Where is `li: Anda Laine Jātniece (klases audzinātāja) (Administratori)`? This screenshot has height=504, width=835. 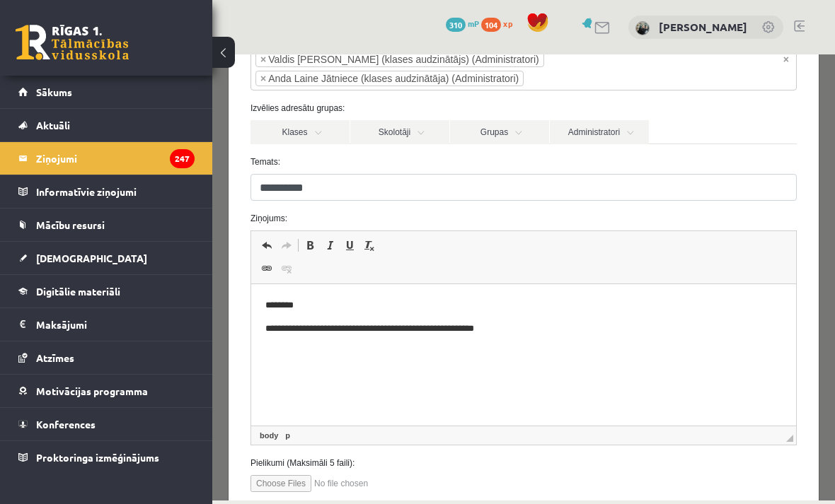 li: Anda Laine Jātniece (klases audzinātāja) (Administratori) is located at coordinates (177, 24).